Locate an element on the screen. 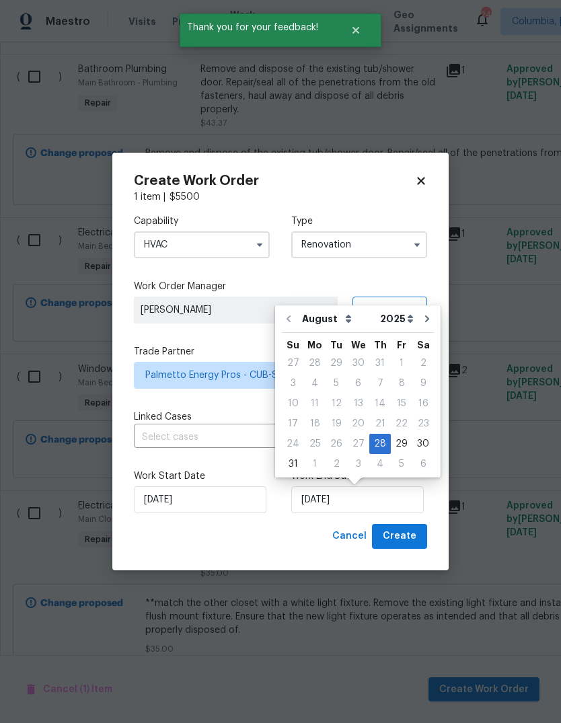 This screenshot has height=723, width=561. div: 12 is located at coordinates (336, 403).